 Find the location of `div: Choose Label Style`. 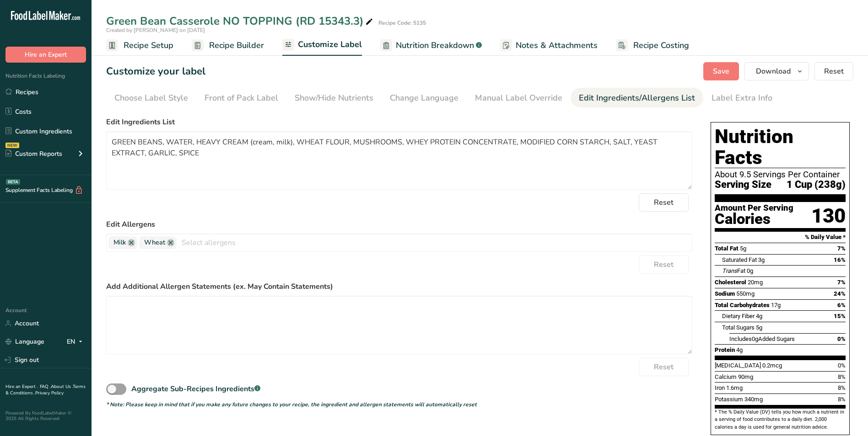

div: Choose Label Style is located at coordinates (151, 98).